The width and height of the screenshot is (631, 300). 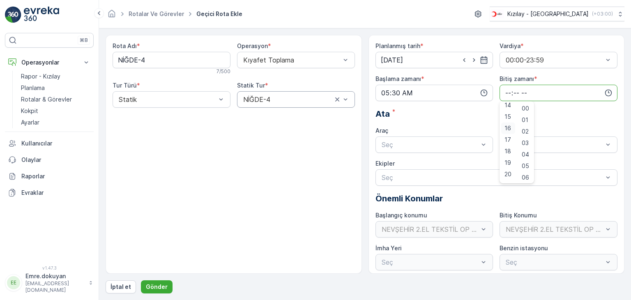 What do you see at coordinates (55, 88) in the screenshot?
I see `a: Planlama` at bounding box center [55, 88].